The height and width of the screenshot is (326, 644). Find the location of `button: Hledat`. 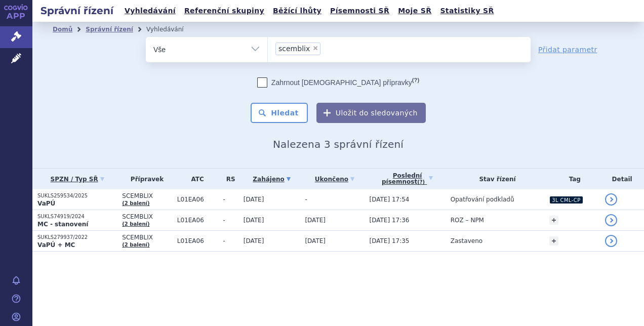

button: Hledat is located at coordinates (279, 113).